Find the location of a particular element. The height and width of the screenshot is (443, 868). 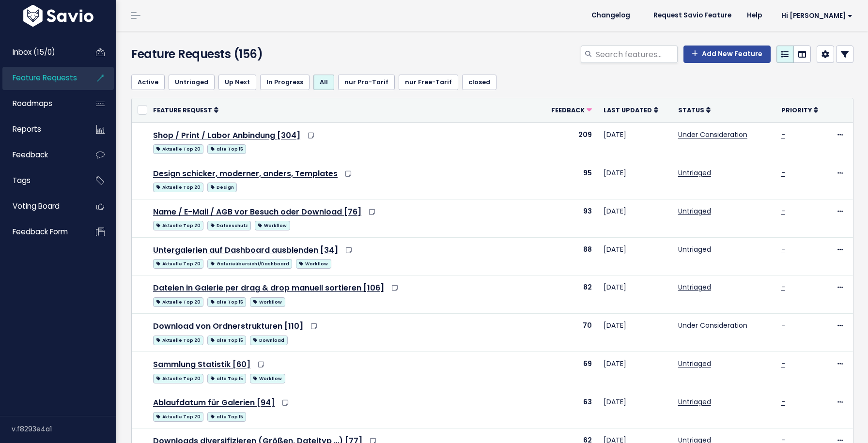

a: Request Savio Feature is located at coordinates (692, 15).